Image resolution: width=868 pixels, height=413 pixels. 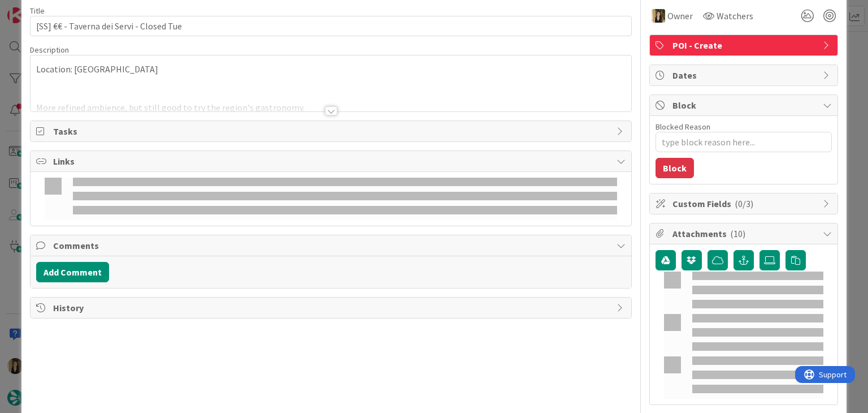 I want to click on button: Block, so click(x=675, y=168).